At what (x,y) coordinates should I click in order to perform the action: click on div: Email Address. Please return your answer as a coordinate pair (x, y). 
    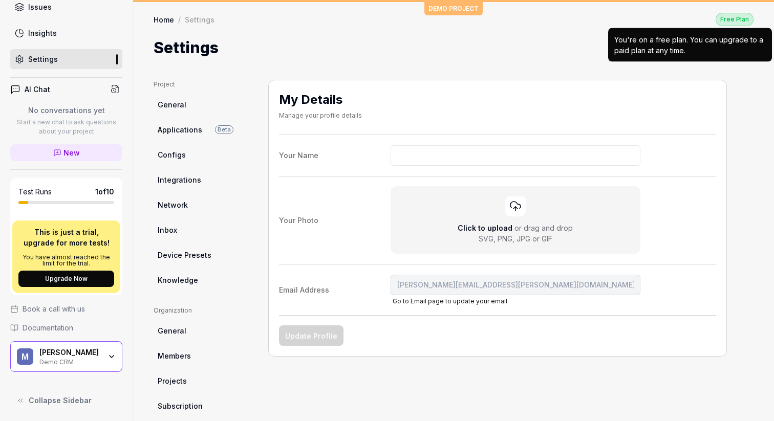
    Looking at the image, I should click on (333, 290).